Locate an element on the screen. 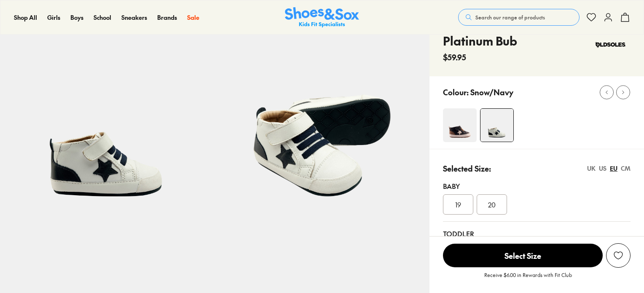 This screenshot has width=644, height=293. p: Selected Size: is located at coordinates (467, 168).